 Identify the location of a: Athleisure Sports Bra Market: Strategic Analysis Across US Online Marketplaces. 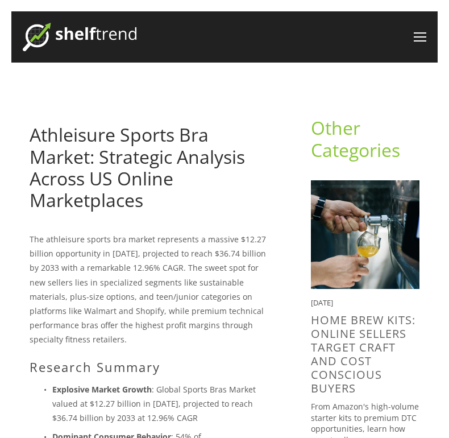
(137, 167).